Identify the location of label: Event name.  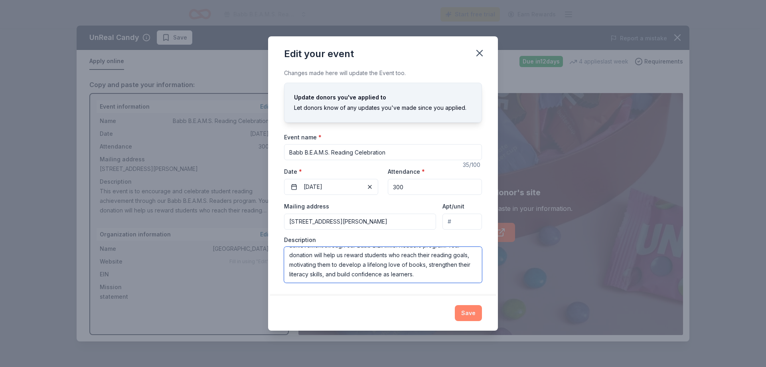
(303, 137).